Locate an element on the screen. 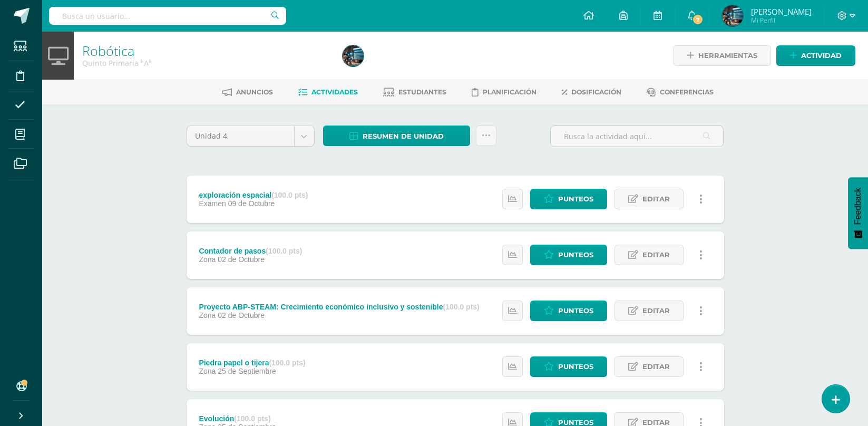 Image resolution: width=868 pixels, height=426 pixels. div: Contador de pasos is located at coordinates (250, 251).